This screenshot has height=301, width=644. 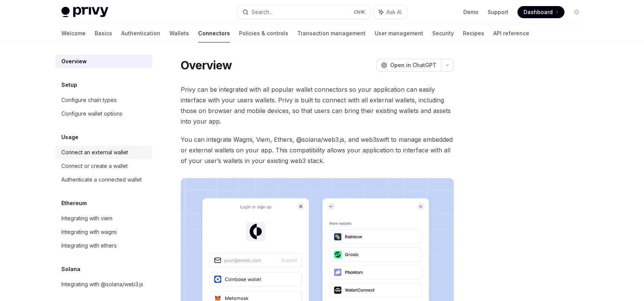 What do you see at coordinates (101, 179) in the screenshot?
I see `div: Authenticate a connected wallet` at bounding box center [101, 179].